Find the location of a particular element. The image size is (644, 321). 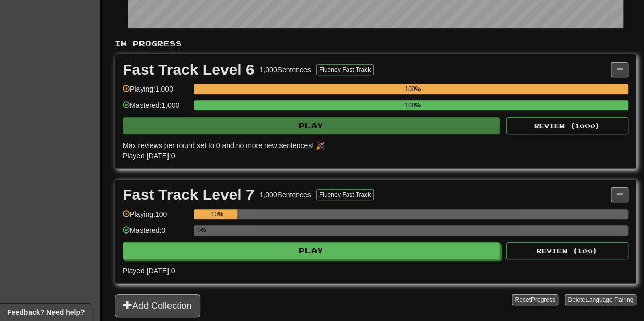

div: Fast Track Level 6 is located at coordinates (188, 70).